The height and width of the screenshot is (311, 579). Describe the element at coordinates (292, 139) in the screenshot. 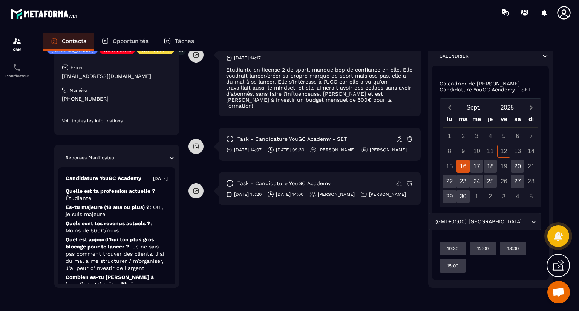

I see `p: task - Candidature YouGC Academy - SET` at that location.